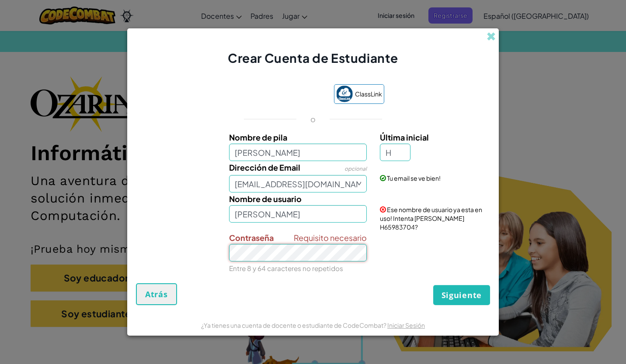 Image resolution: width=626 pixels, height=364 pixels. I want to click on button: Siguiente, so click(462, 295).